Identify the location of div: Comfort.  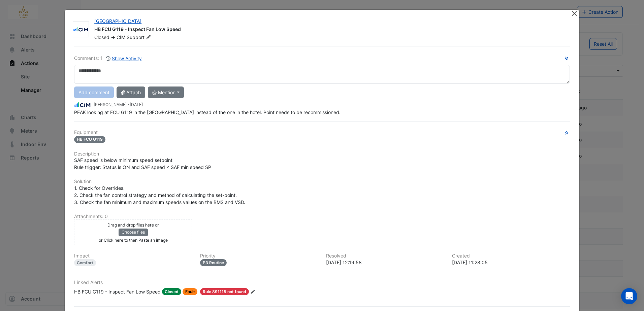
(85, 262).